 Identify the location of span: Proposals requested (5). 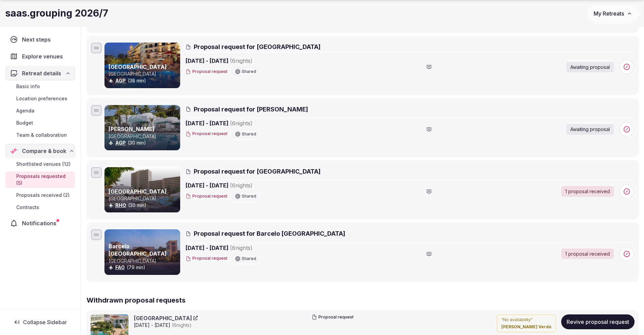
(44, 179).